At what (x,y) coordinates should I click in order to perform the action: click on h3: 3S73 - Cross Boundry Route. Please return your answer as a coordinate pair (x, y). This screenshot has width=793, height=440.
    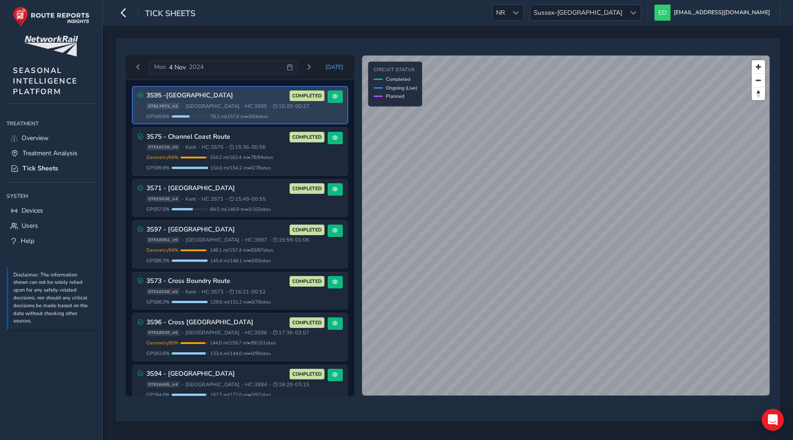
    Looking at the image, I should click on (217, 281).